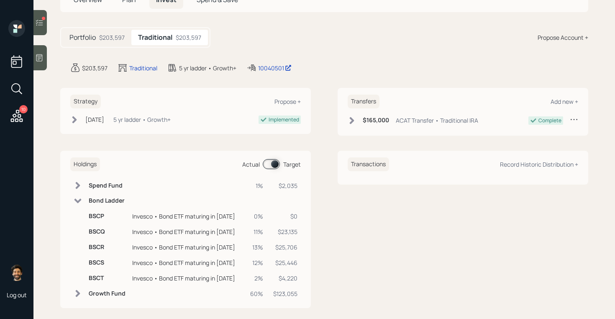 The image size is (615, 319). What do you see at coordinates (285, 262) in the screenshot?
I see `div: $25,446` at bounding box center [285, 262].